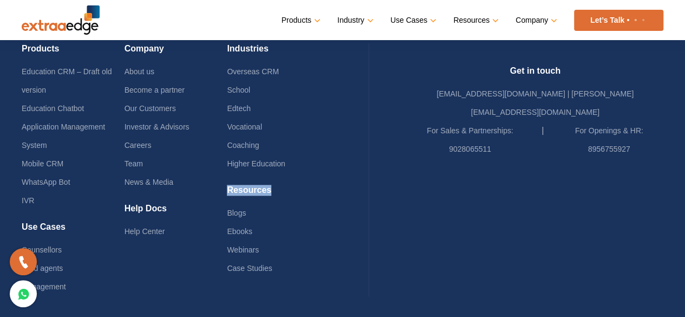 The height and width of the screenshot is (317, 685). What do you see at coordinates (154, 90) in the screenshot?
I see `a: Become a partner` at bounding box center [154, 90].